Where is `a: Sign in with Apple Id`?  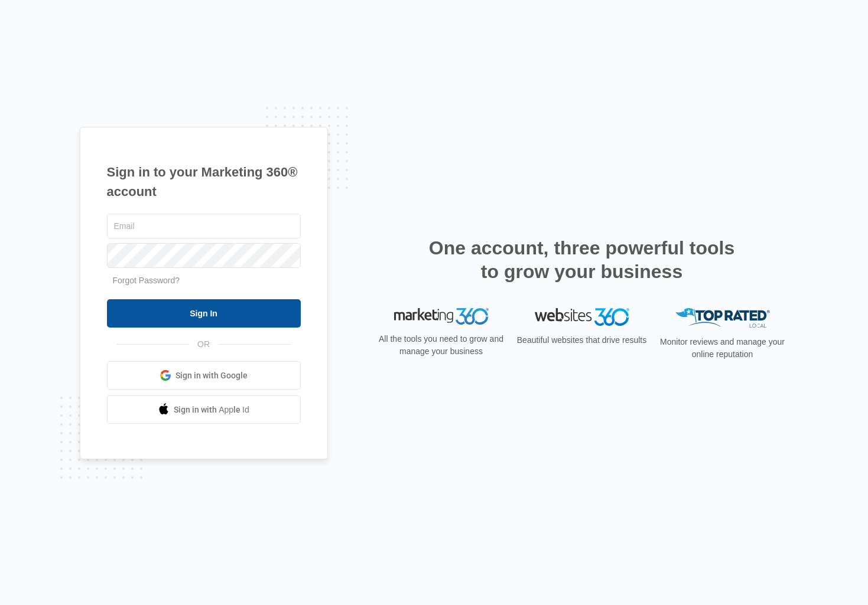
a: Sign in with Apple Id is located at coordinates (204, 409).